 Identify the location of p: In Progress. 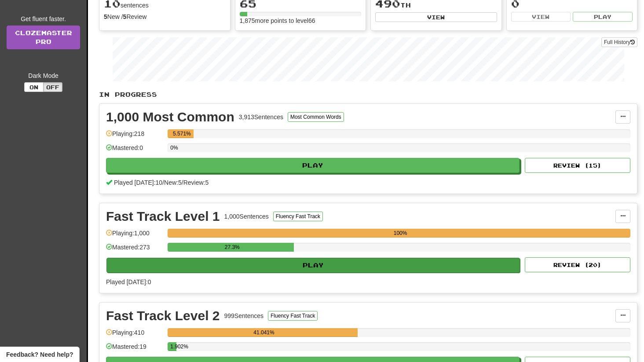
(368, 95).